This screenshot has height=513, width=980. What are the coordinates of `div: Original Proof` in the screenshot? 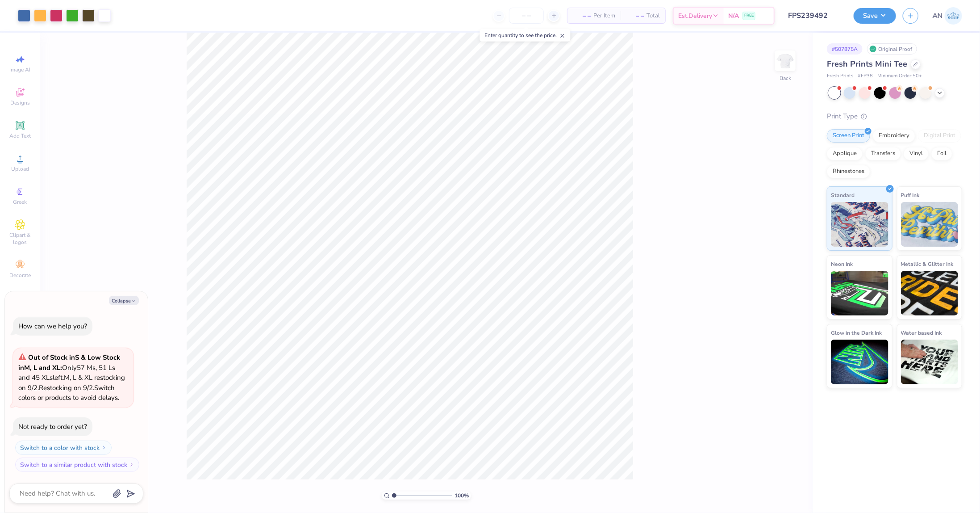 It's located at (892, 49).